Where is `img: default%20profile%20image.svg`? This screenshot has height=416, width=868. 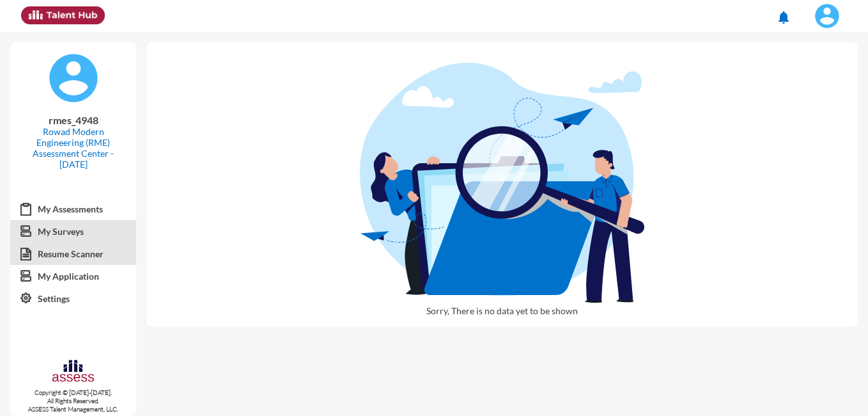
img: default%20profile%20image.svg is located at coordinates (74, 78).